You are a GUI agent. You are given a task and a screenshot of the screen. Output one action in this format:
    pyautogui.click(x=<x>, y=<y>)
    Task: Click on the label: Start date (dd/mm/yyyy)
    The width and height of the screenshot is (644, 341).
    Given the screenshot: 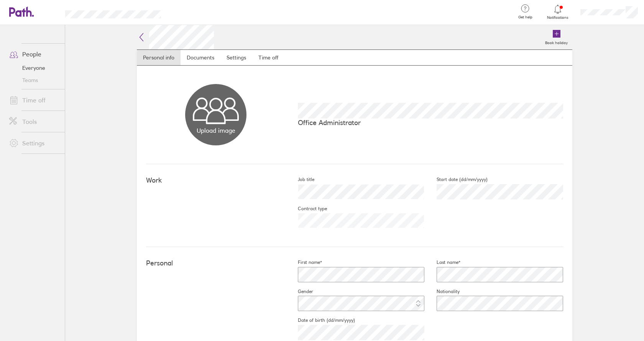 What is the action you would take?
    pyautogui.click(x=456, y=179)
    